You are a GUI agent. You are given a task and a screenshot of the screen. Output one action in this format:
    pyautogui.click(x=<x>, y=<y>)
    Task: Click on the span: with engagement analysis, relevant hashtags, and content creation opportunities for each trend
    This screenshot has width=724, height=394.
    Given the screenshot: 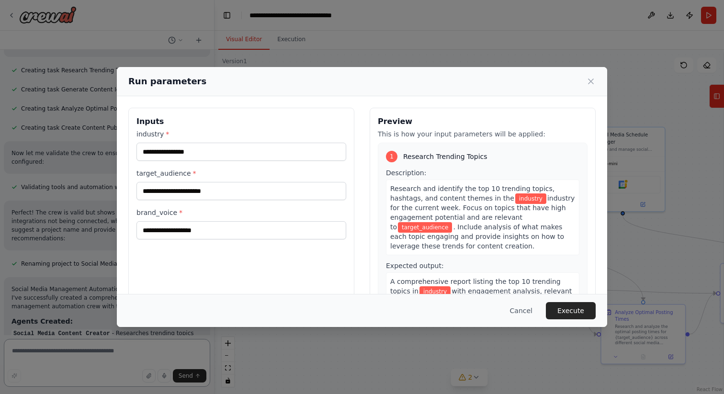 What is the action you would take?
    pyautogui.click(x=480, y=301)
    